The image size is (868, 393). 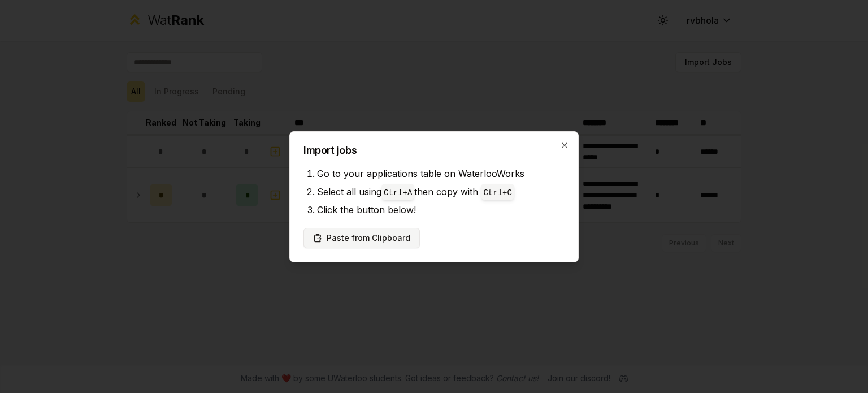 I want to click on li: Select all using then copy with, so click(x=441, y=192).